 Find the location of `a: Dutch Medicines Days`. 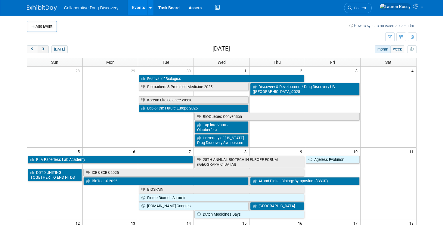

a: Dutch Medicines Days is located at coordinates (249, 215).